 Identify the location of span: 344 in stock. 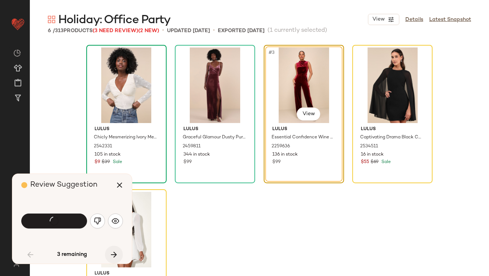
(196, 155).